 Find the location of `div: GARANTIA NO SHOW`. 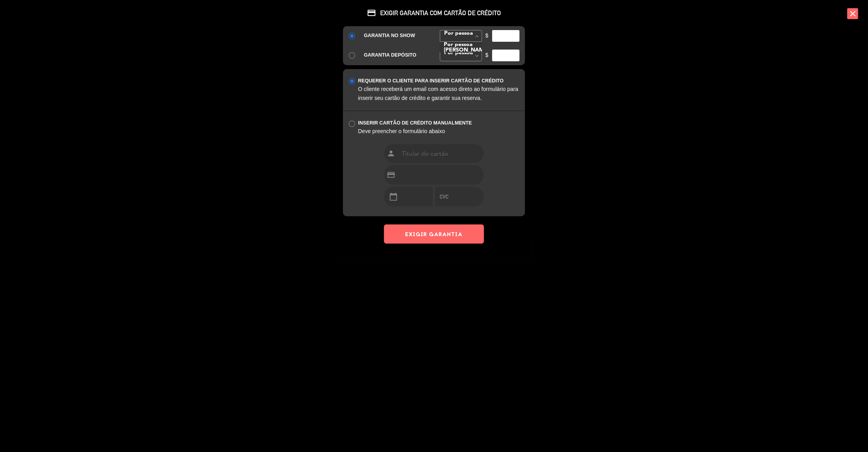

div: GARANTIA NO SHOW is located at coordinates (396, 35).